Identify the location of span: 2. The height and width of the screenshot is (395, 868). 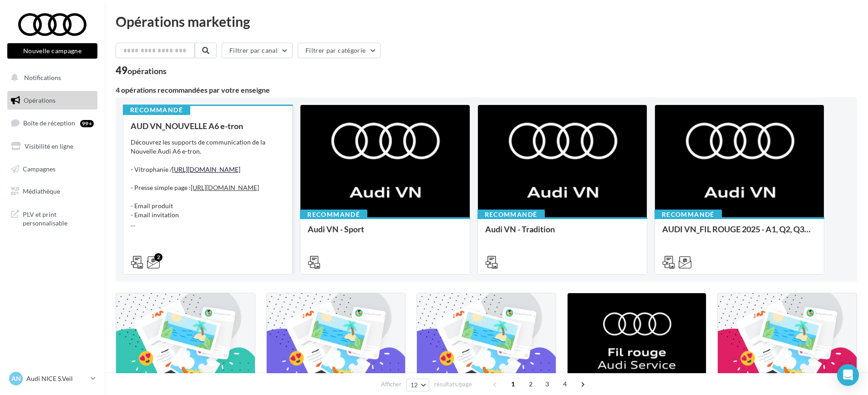
(531, 384).